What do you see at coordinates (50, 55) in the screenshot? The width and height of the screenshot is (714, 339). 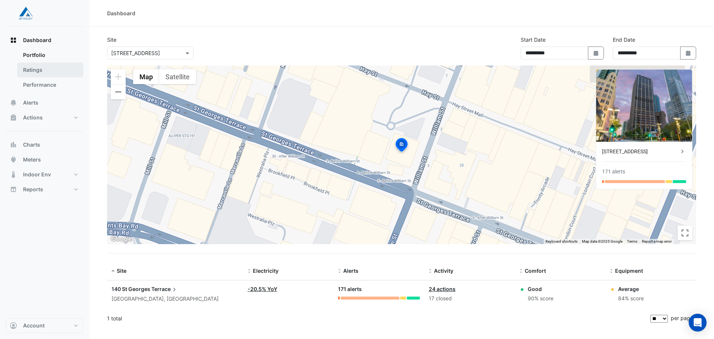 I see `a: Portfolio` at bounding box center [50, 55].